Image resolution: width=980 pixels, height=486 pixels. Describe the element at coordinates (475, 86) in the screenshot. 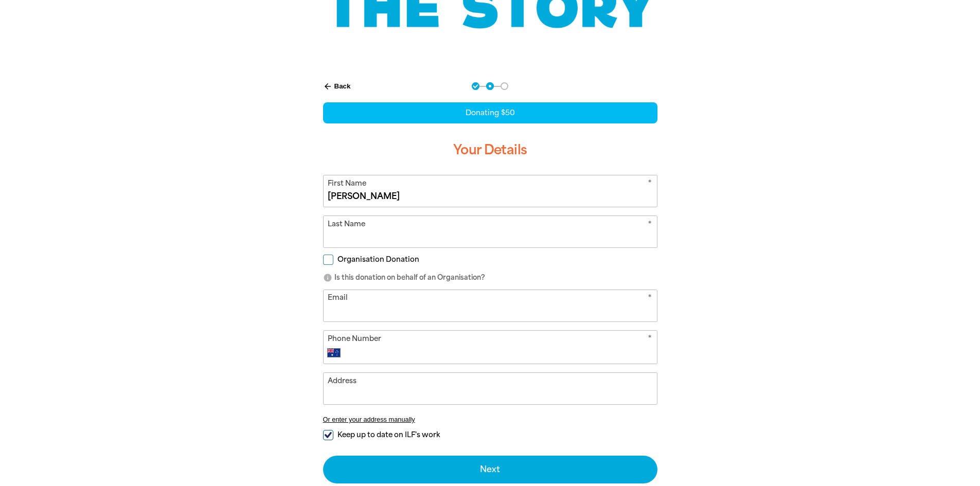

I see `button: Navigate to step 1 of 3 to enter your donation amount` at that location.